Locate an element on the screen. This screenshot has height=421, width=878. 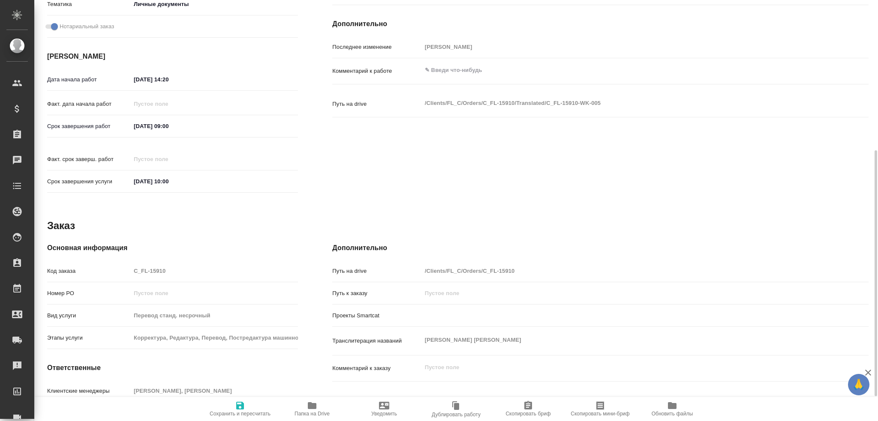
span: Скопировать бриф is located at coordinates (528, 414).